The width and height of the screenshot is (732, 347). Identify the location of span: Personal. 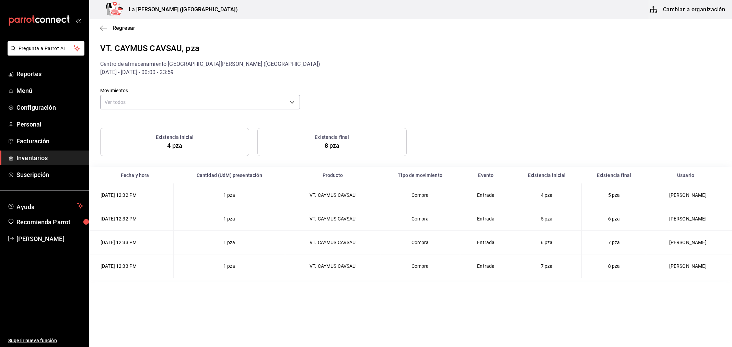
(50, 124).